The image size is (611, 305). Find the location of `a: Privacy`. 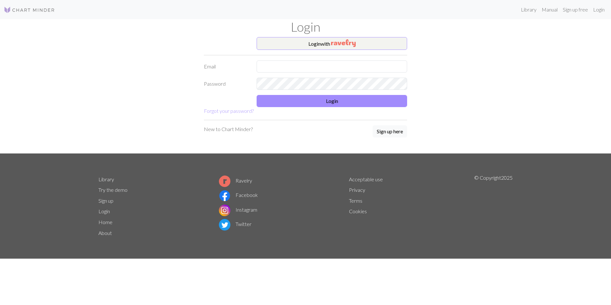

a: Privacy is located at coordinates (357, 189).